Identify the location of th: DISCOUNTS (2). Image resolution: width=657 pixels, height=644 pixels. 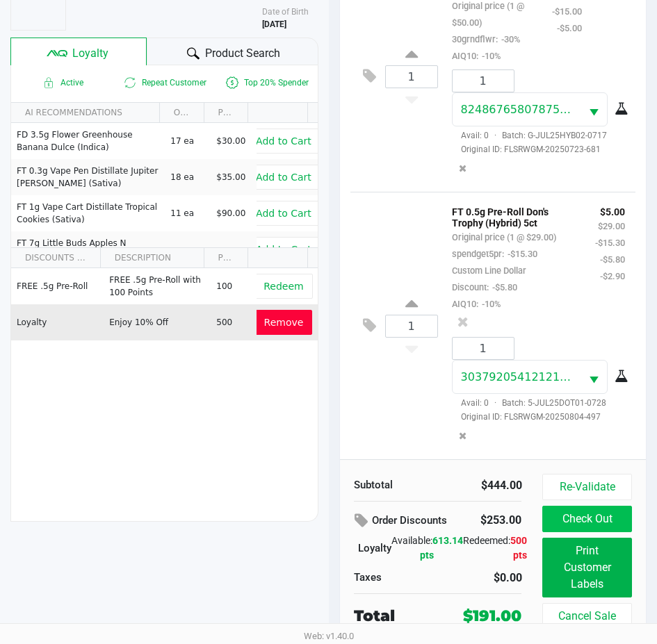
(55, 258).